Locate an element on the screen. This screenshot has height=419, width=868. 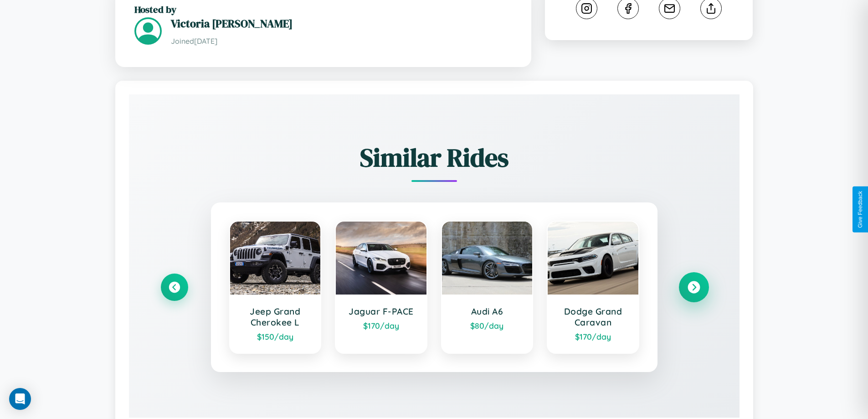
a: Dodge Grand Caravan$170/day is located at coordinates (593, 287).